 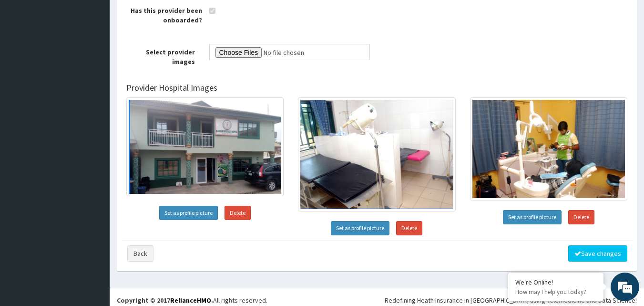 I want to click on a: RelianceHMO, so click(x=191, y=300).